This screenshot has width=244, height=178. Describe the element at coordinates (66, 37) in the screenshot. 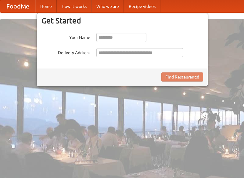

I see `label: Your Name` at that location.